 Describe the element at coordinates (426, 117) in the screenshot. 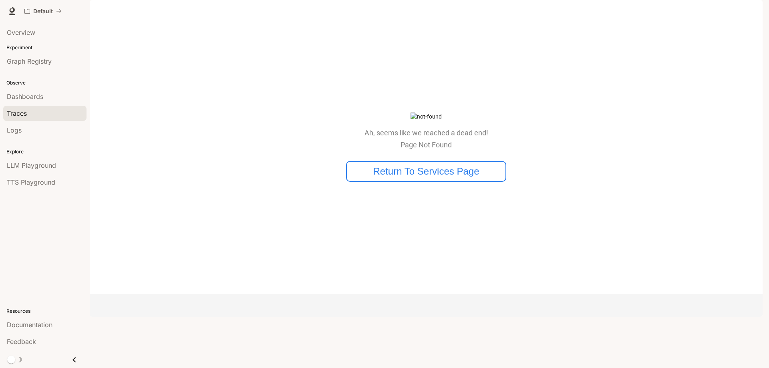

I see `img: not-found` at that location.